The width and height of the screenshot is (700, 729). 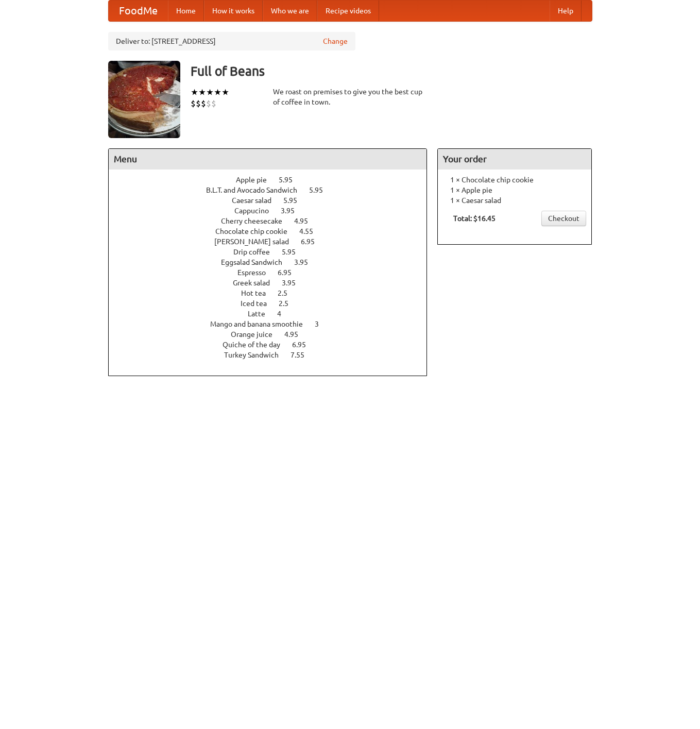 What do you see at coordinates (274, 180) in the screenshot?
I see `a: Apple pie 5.95` at bounding box center [274, 180].